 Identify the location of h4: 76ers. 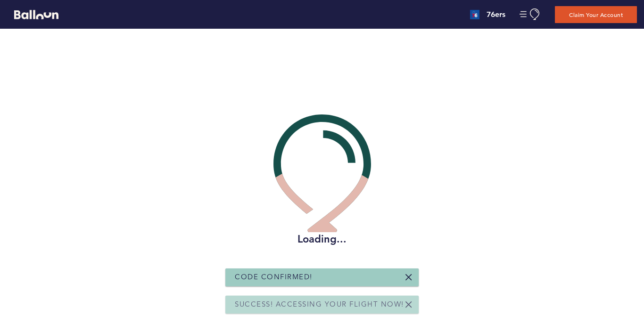
(496, 15).